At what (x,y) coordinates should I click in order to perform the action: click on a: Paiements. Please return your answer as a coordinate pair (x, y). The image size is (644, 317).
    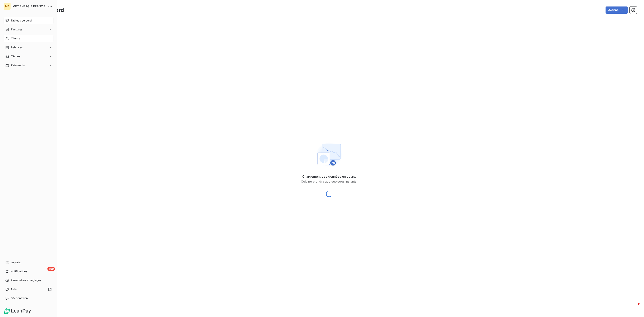
    Looking at the image, I should click on (28, 65).